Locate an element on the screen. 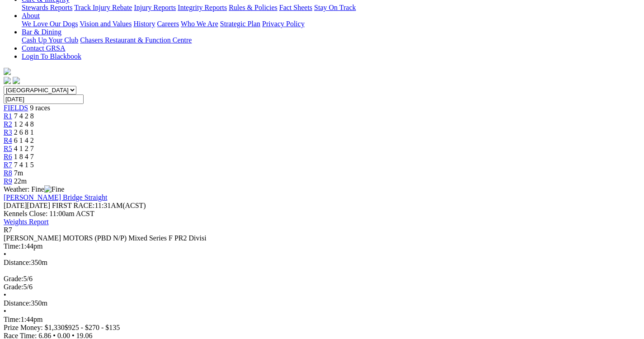  a: Integrity Reports is located at coordinates (202, 7).